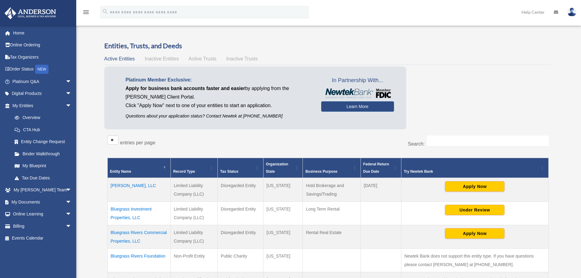  I want to click on a: menu, so click(86, 13).